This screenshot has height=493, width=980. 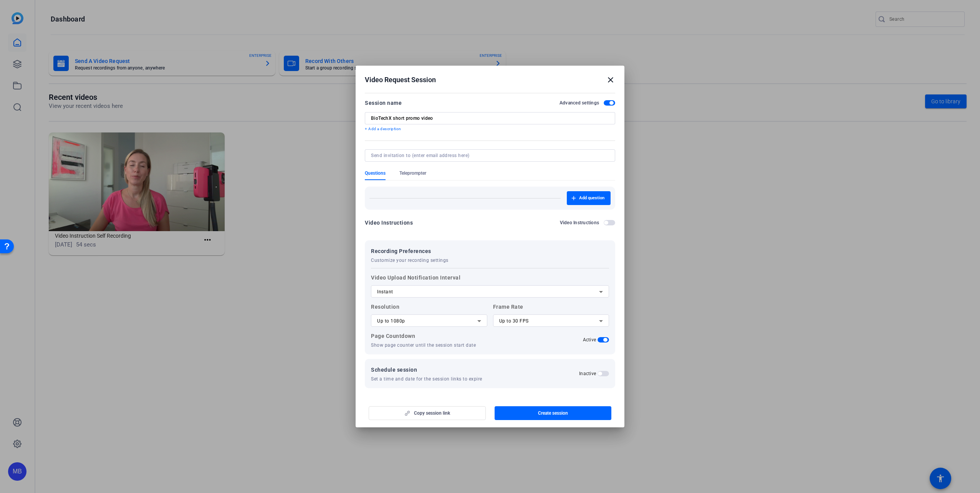 What do you see at coordinates (490, 118) in the screenshot?
I see `input: Enter Session Name` at bounding box center [490, 118].